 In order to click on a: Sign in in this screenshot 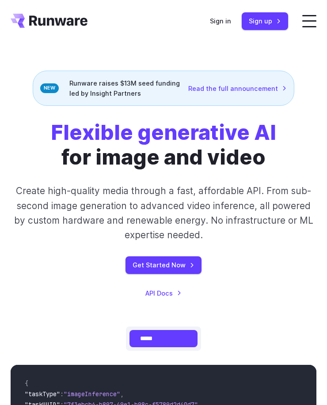, I will do `click(220, 21)`.